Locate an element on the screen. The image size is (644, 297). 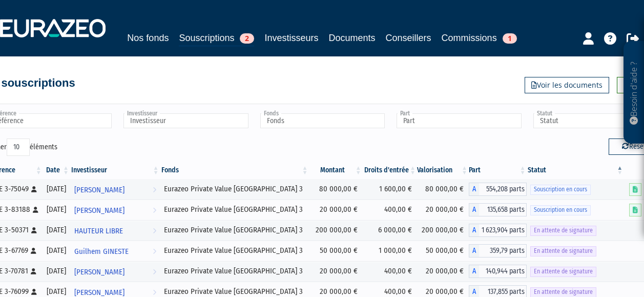
th: Valorisation: activer pour trier la colonne par ordre croissant is located at coordinates (443, 170).